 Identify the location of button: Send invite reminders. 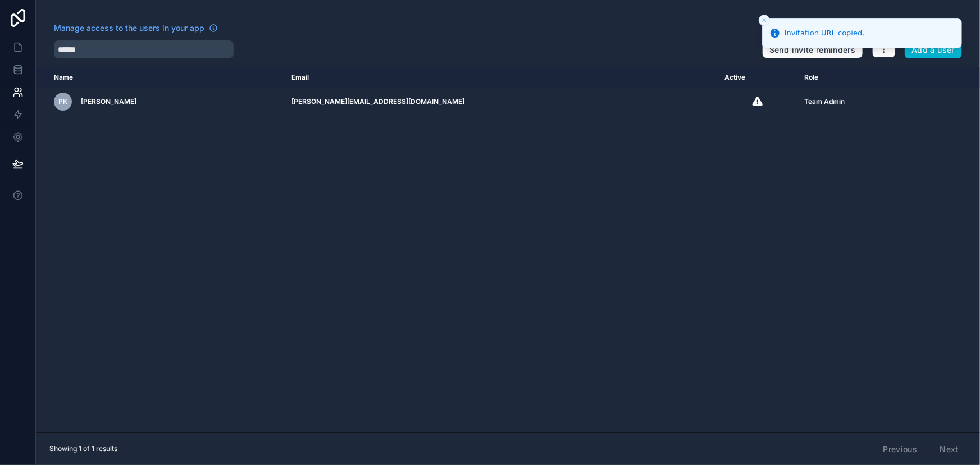
(812, 50).